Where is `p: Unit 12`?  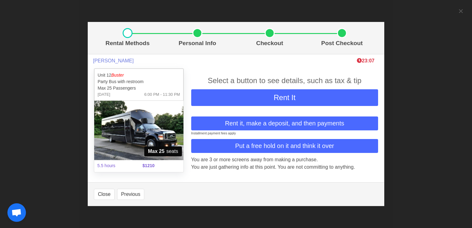 p: Unit 12 is located at coordinates (139, 75).